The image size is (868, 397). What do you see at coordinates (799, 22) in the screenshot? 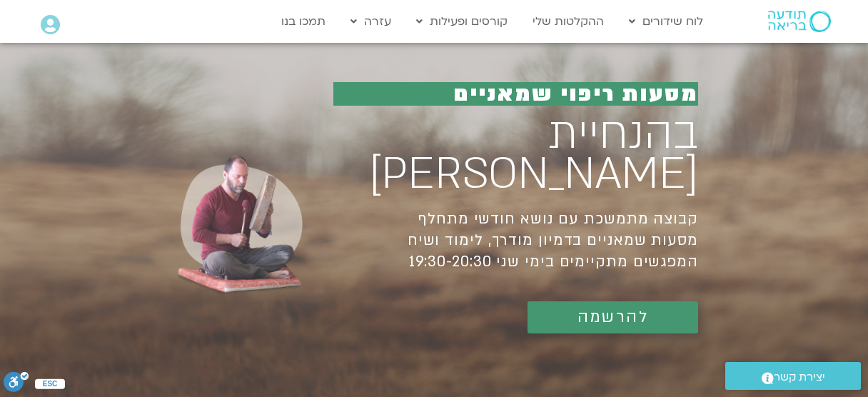
I see `img: תודעה בריאה` at bounding box center [799, 22].